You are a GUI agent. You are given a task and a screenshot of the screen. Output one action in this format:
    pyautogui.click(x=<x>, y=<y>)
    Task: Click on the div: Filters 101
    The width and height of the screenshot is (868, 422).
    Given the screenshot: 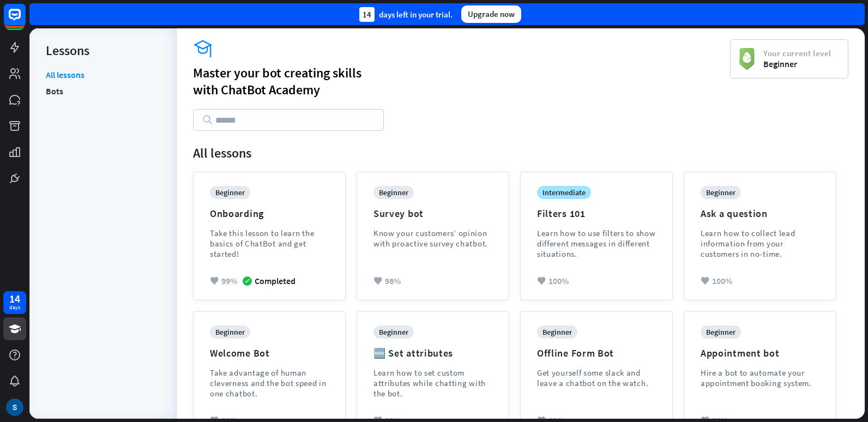 What is the action you would take?
    pyautogui.click(x=562, y=213)
    